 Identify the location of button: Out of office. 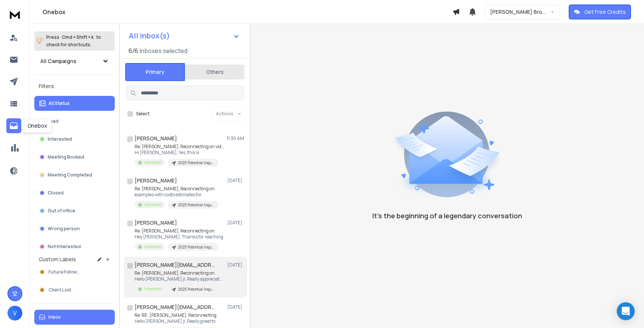
(75, 211).